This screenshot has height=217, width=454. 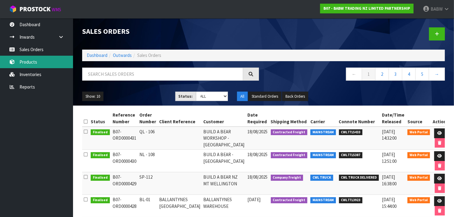 I want to click on a: 2, so click(x=382, y=74).